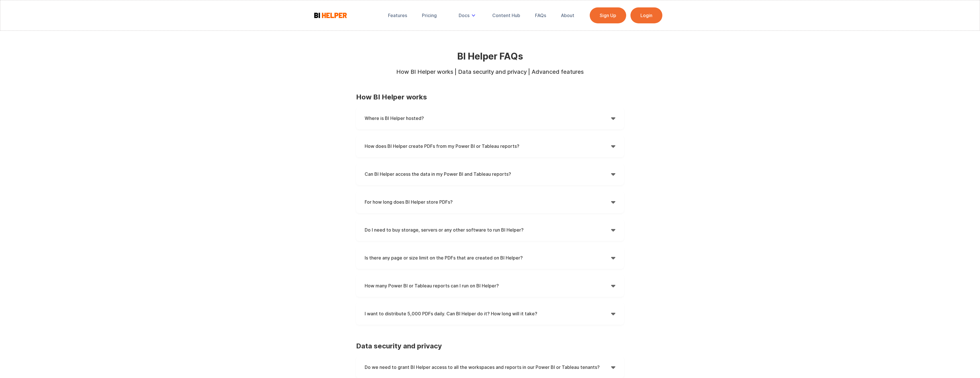 This screenshot has height=378, width=980. What do you see at coordinates (608, 16) in the screenshot?
I see `a: Sign Up` at bounding box center [608, 16].